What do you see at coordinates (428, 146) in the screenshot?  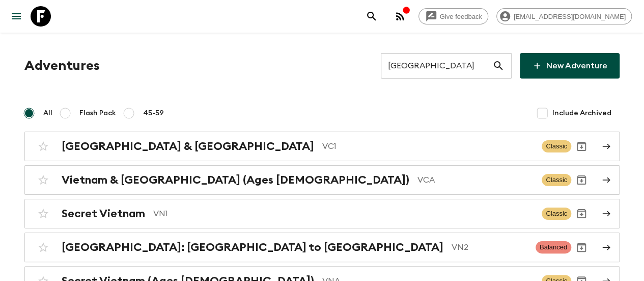 I see `p: VC1` at bounding box center [428, 146].